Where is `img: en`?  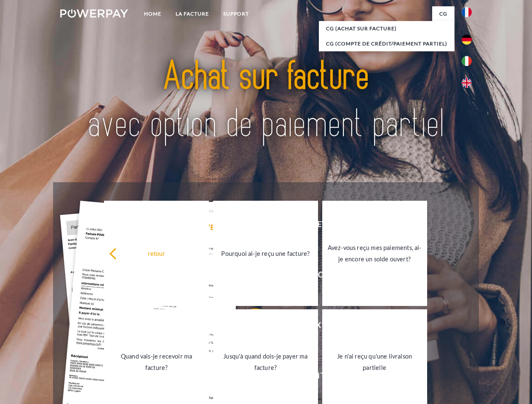 img: en is located at coordinates (467, 83).